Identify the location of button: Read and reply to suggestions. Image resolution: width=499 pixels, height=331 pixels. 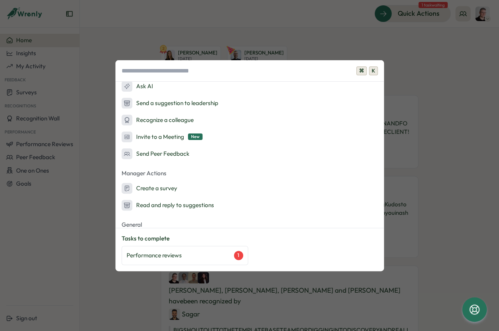
(250, 205).